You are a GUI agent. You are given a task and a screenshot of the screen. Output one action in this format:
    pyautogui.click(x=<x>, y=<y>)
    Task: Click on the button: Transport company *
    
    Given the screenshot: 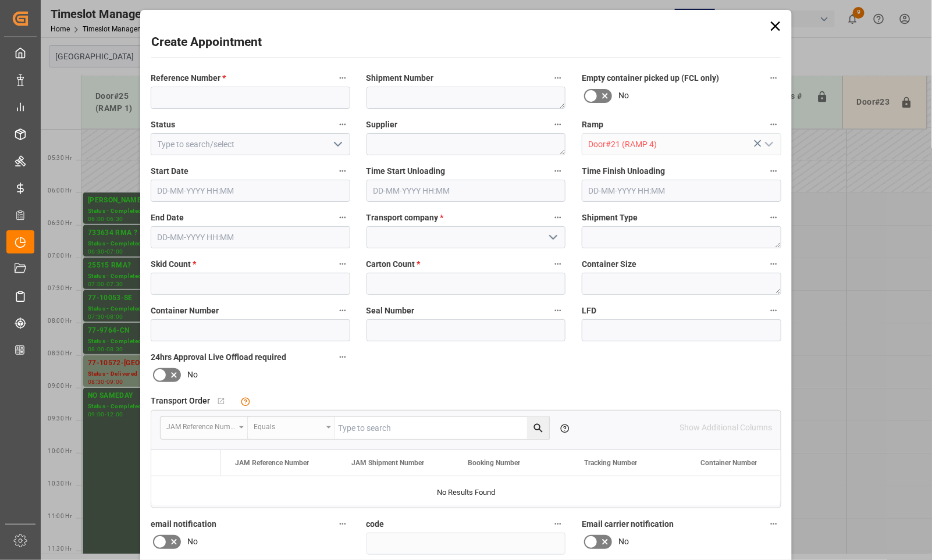 What is the action you would take?
    pyautogui.click(x=558, y=218)
    